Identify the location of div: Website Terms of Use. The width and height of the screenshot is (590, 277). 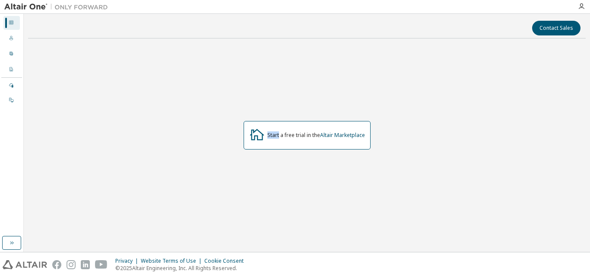
(172, 261).